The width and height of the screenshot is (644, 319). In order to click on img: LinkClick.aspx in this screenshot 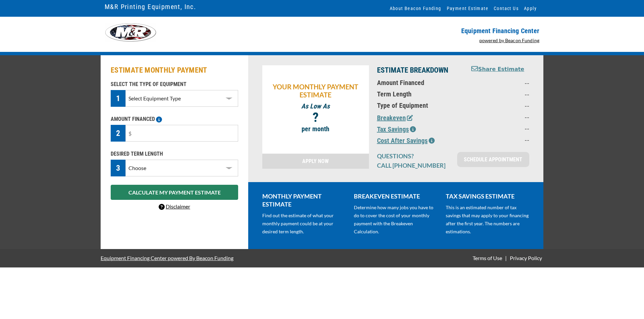, I will do `click(131, 33)`.